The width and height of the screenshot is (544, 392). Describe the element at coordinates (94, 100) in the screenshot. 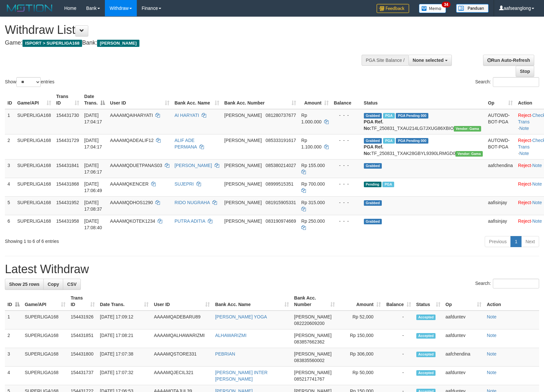

I see `th: Date Trans.: activate to sort column descending` at that location.